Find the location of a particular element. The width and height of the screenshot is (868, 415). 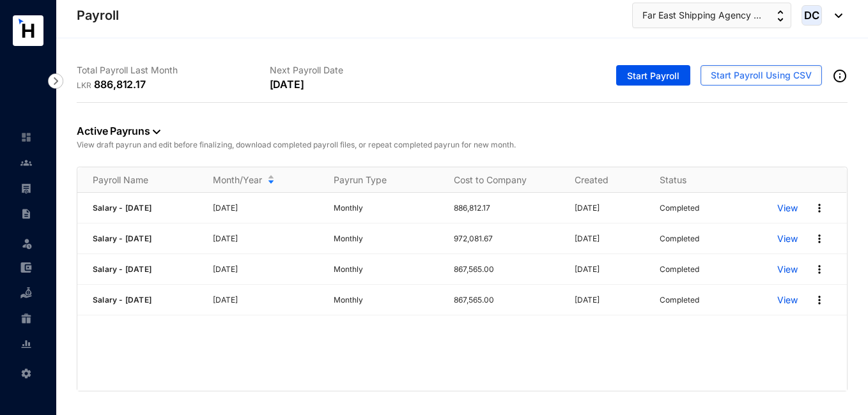

img: report-unselected.e6a6b4230fc7da01f883.svg is located at coordinates (26, 344).